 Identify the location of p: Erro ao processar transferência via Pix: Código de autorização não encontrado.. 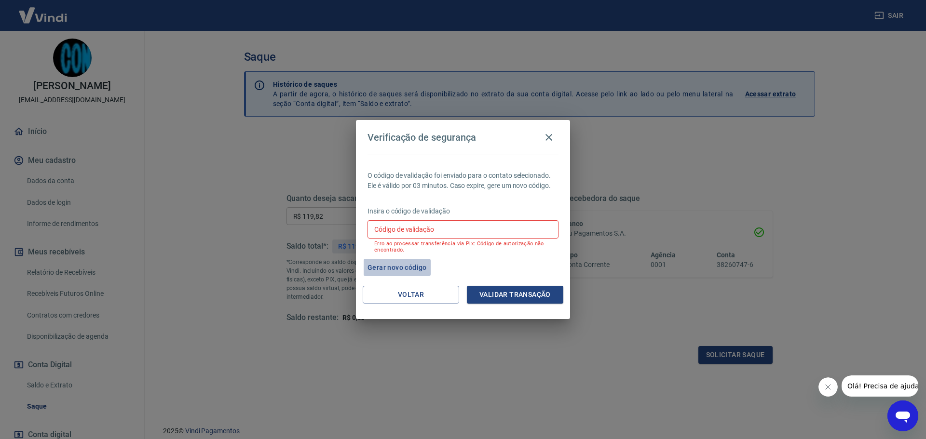
(463, 247).